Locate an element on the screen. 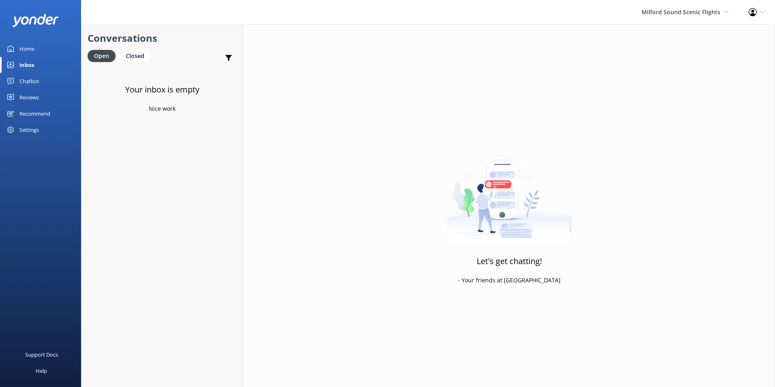 The height and width of the screenshot is (387, 775). div: Help is located at coordinates (41, 371).